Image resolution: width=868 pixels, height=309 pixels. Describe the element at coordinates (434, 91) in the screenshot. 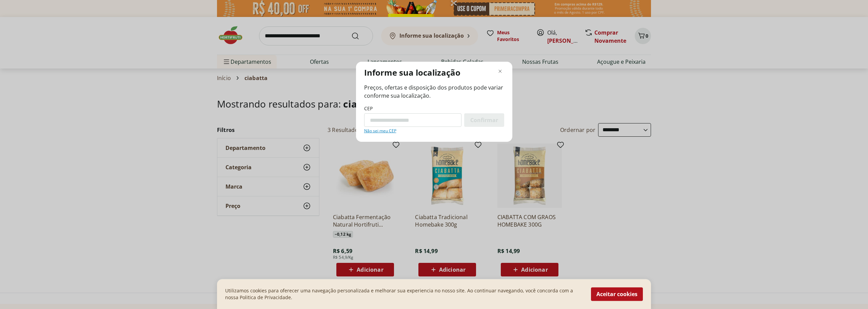

I see `span: Preços, ofertas e disposição dos produtos pode variar conforme sua localização.` at that location.